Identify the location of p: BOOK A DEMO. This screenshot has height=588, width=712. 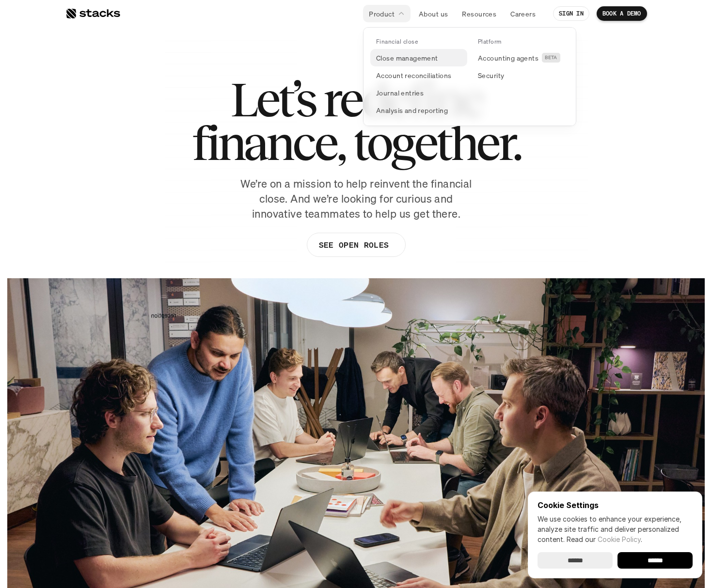
(622, 14).